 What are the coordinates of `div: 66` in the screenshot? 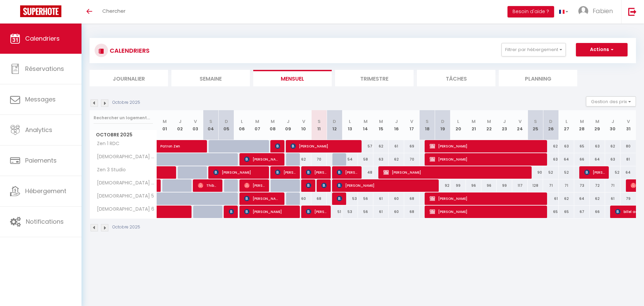 It's located at (598, 212).